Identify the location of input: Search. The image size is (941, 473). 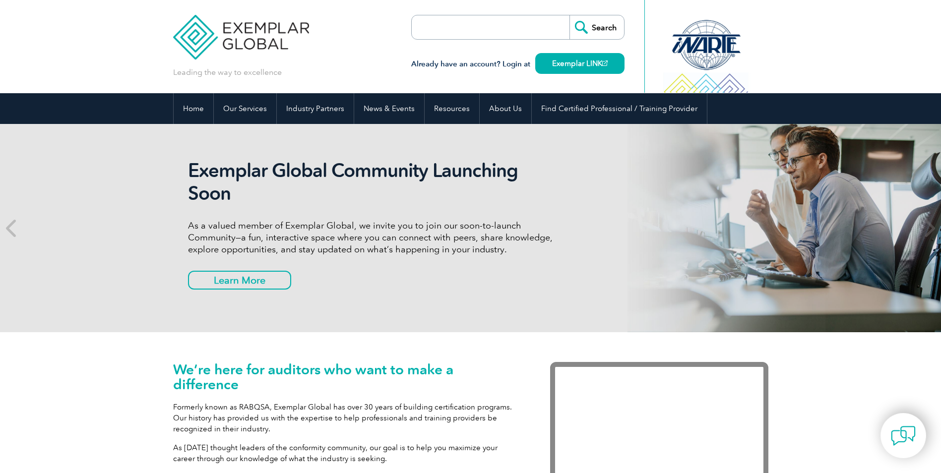
(596, 27).